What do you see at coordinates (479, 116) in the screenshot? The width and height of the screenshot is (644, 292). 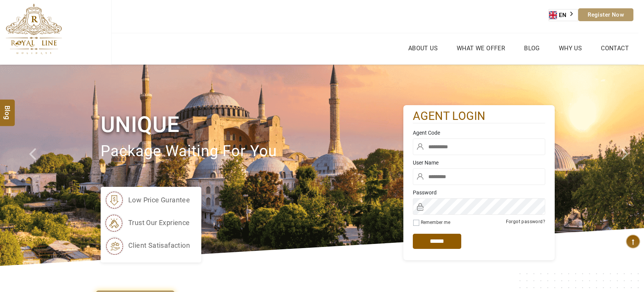 I see `h2: agent login` at bounding box center [479, 116].